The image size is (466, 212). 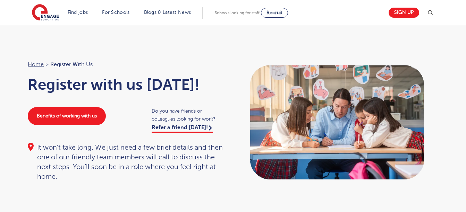 I want to click on a: Recruit, so click(x=275, y=13).